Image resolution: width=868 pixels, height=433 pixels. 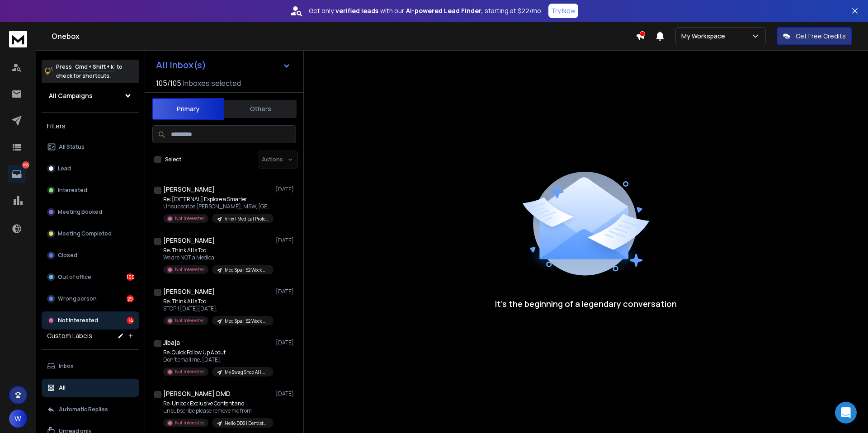 I want to click on button: Meeting Completed, so click(x=90, y=234).